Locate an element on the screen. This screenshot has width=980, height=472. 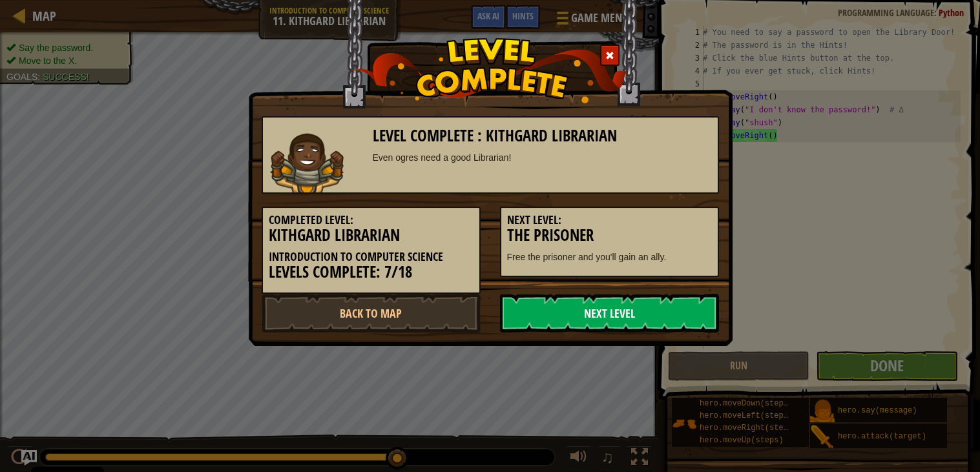
h3: The Prisoner is located at coordinates (609, 235).